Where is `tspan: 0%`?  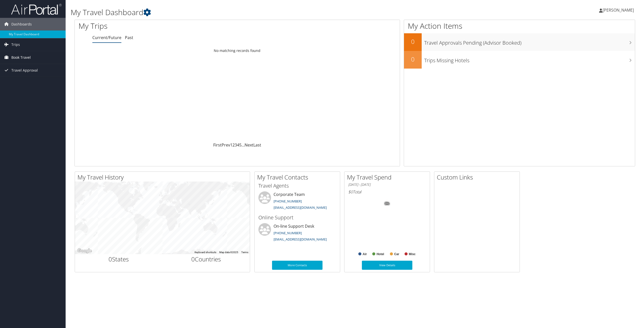 tspan: 0% is located at coordinates (387, 204).